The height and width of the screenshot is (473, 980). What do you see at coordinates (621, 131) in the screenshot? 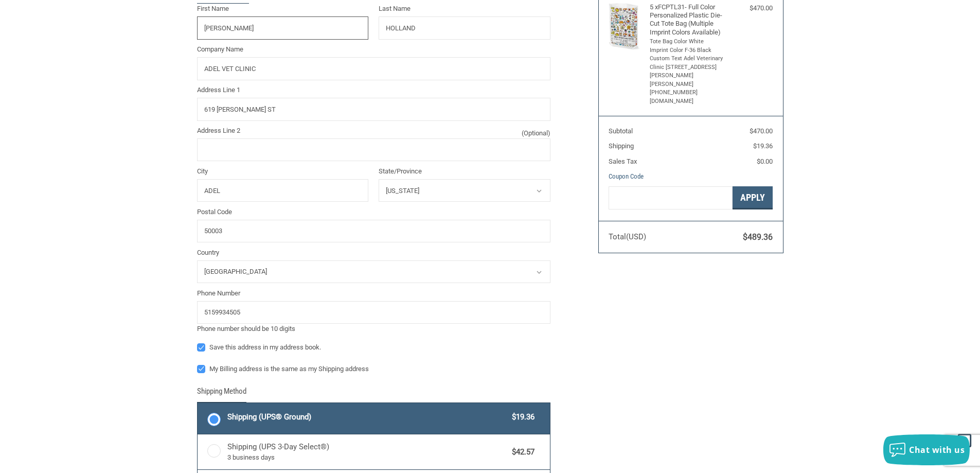
I see `span: Subtotal` at bounding box center [621, 131].